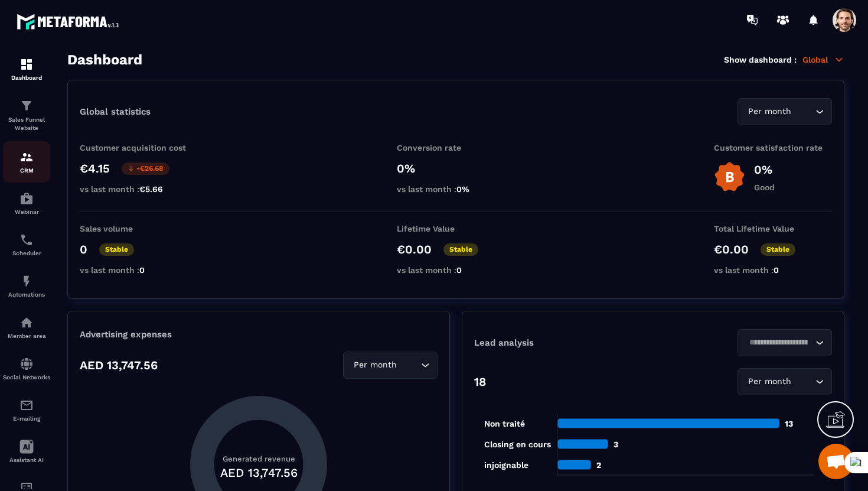 Image resolution: width=868 pixels, height=491 pixels. Describe the element at coordinates (730, 177) in the screenshot. I see `img: b-badge-o.b3b20ee6.svg` at that location.